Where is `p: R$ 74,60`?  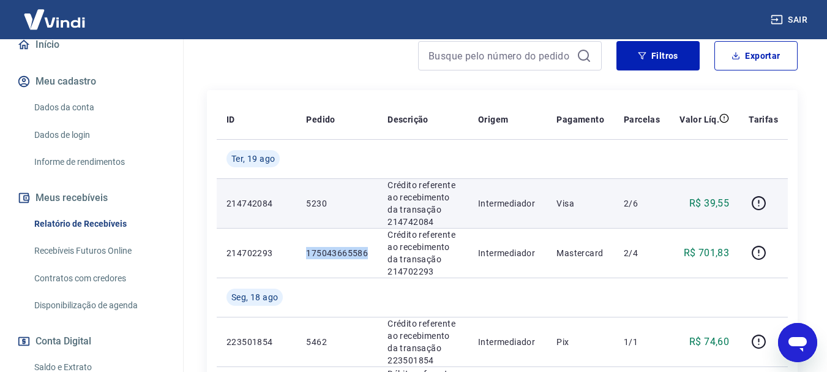 p: R$ 74,60 is located at coordinates (709, 342).